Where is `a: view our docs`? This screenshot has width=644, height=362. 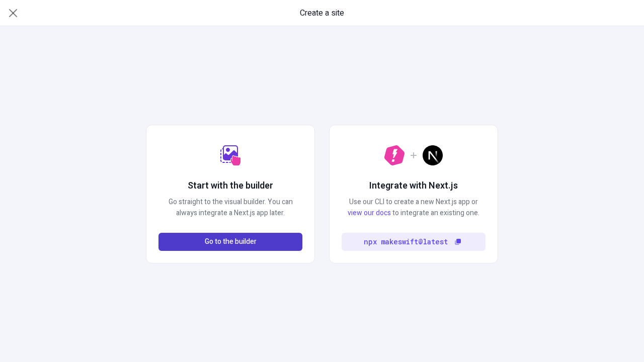 a: view our docs is located at coordinates (369, 213).